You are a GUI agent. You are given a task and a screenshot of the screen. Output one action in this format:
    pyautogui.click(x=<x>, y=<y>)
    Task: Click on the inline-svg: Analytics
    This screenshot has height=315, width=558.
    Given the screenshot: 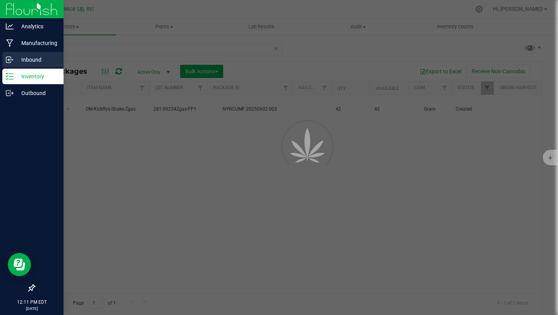 What is the action you would take?
    pyautogui.click(x=10, y=26)
    